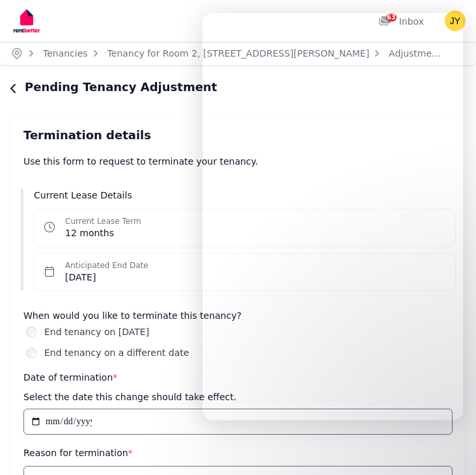  I want to click on img: JIAN YU, so click(455, 21).